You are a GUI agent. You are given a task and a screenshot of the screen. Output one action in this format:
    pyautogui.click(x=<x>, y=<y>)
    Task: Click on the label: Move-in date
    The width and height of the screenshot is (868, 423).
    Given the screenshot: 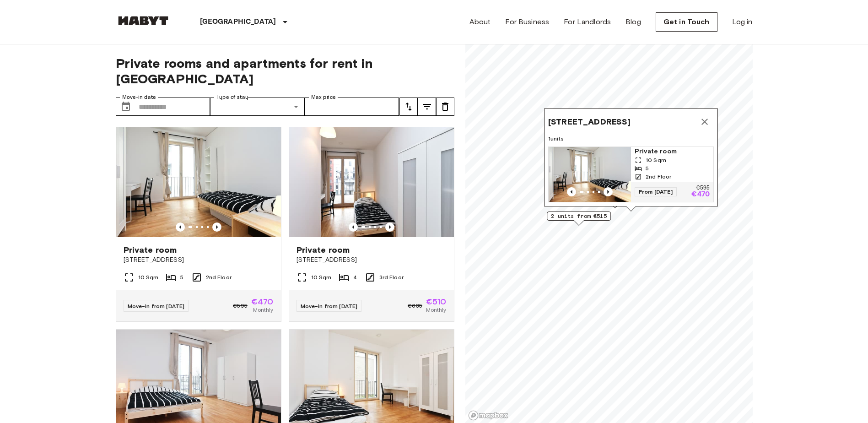 What is the action you would take?
    pyautogui.click(x=139, y=97)
    